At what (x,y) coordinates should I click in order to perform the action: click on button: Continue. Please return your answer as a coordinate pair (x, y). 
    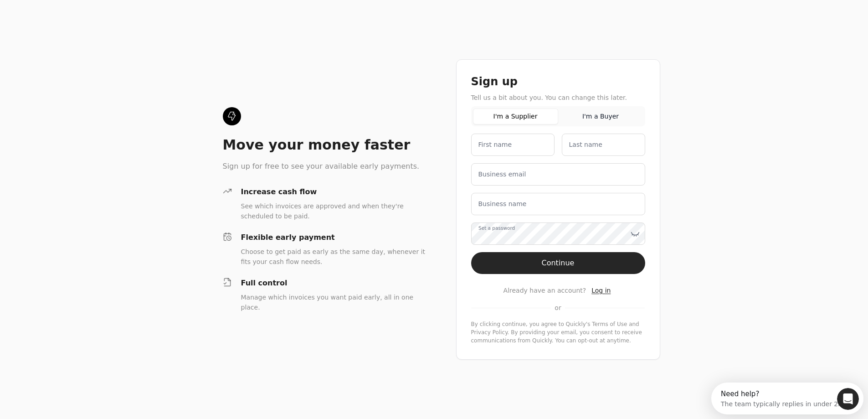
    Looking at the image, I should click on (558, 263).